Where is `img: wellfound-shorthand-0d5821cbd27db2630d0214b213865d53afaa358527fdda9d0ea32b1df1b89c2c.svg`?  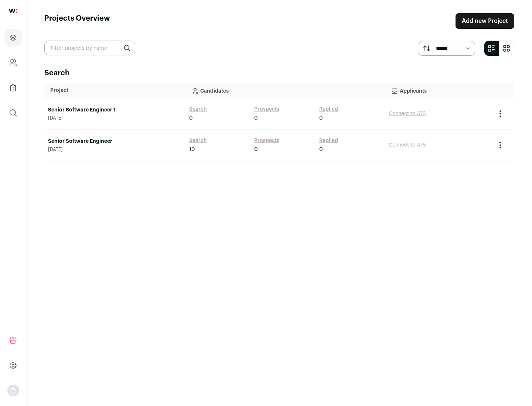 img: wellfound-shorthand-0d5821cbd27db2630d0214b213865d53afaa358527fdda9d0ea32b1df1b89c2c.svg is located at coordinates (13, 11).